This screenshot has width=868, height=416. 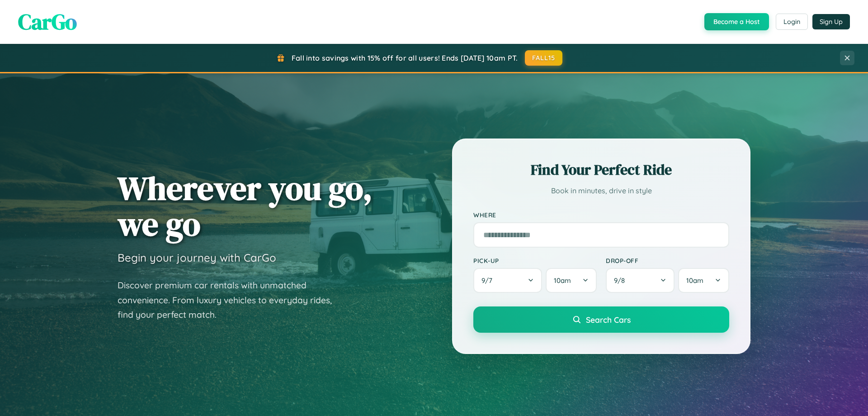 I want to click on span: 9 / 8, so click(x=622, y=280).